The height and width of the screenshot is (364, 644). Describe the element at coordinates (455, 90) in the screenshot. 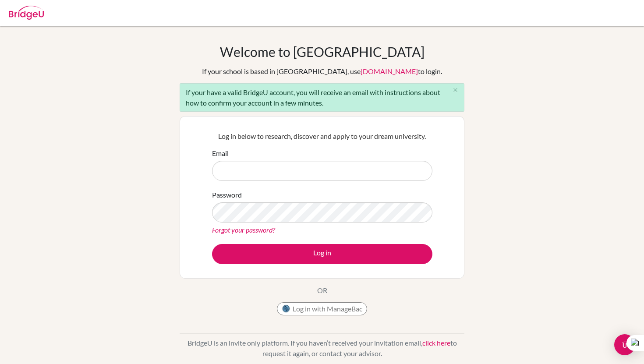

I see `i: close` at that location.